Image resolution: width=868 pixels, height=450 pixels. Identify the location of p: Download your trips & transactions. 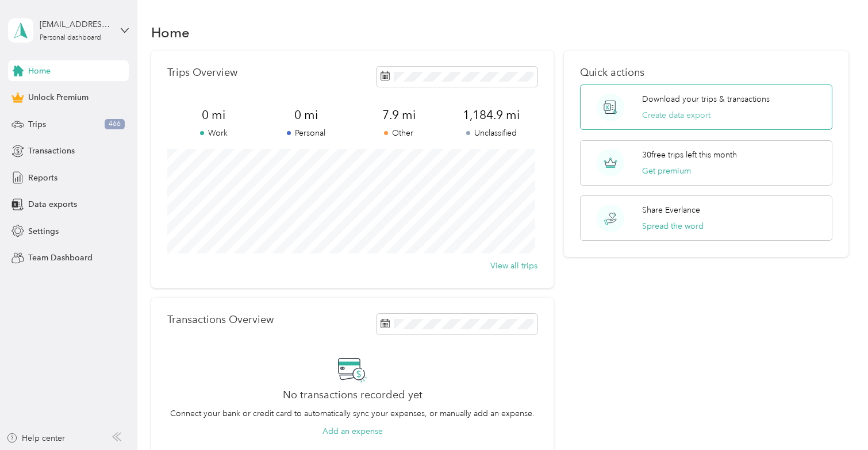
(706, 99).